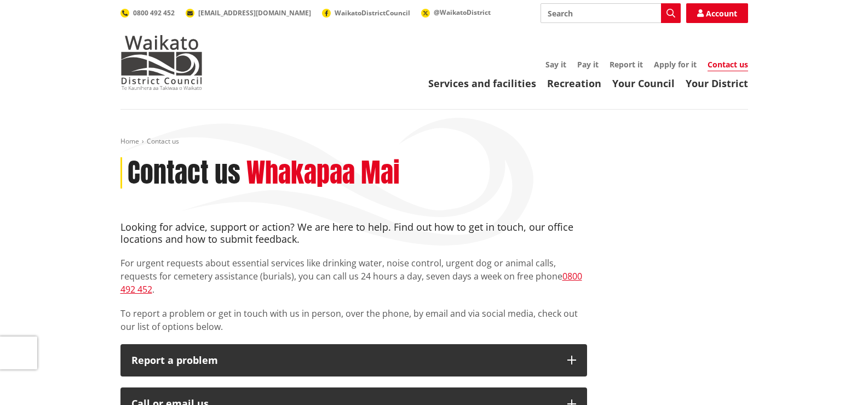 This screenshot has width=868, height=405. Describe the element at coordinates (161, 62) in the screenshot. I see `img: Waikato District Council - Te Kaunihera aa Takiwaa o Waikato` at that location.